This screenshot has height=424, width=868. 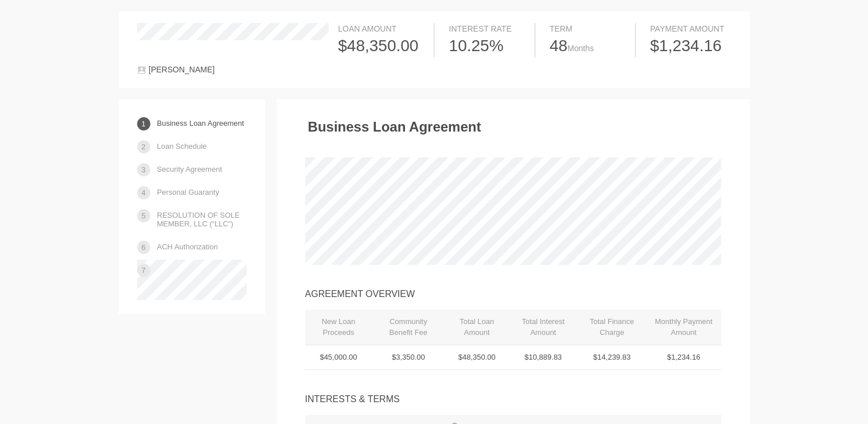 I want to click on th: New Loan Proceeds, so click(x=339, y=327).